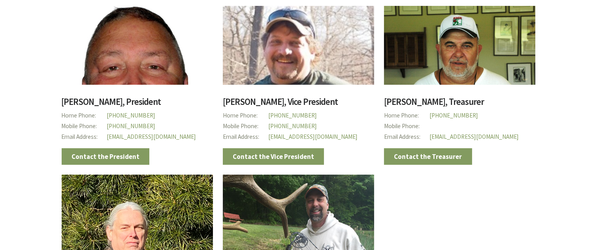  I want to click on a: Contact the Vice President, so click(273, 157).